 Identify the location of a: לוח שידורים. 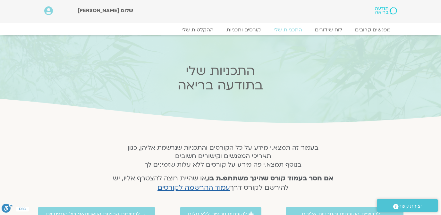
(328, 30).